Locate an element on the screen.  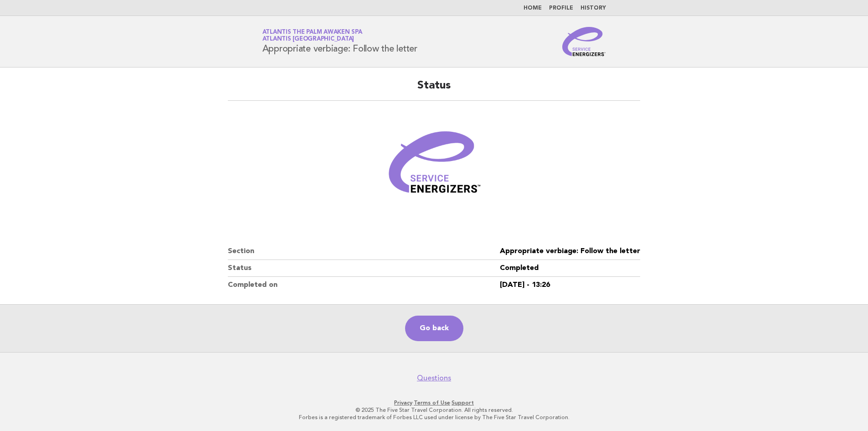
img: Verified is located at coordinates (434, 166).